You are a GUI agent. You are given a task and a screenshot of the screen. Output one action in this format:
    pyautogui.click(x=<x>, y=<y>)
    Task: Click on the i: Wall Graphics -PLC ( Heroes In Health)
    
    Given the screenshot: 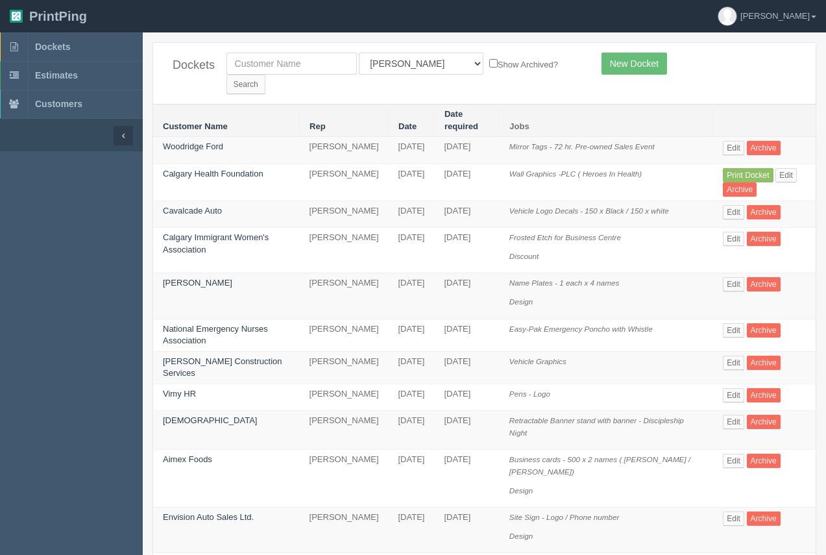 What is the action you would take?
    pyautogui.click(x=576, y=173)
    